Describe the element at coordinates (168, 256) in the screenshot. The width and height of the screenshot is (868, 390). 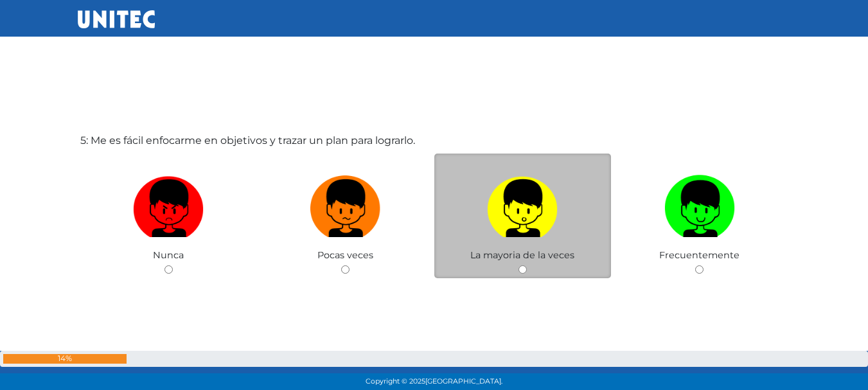
I see `span: Nunca` at that location.